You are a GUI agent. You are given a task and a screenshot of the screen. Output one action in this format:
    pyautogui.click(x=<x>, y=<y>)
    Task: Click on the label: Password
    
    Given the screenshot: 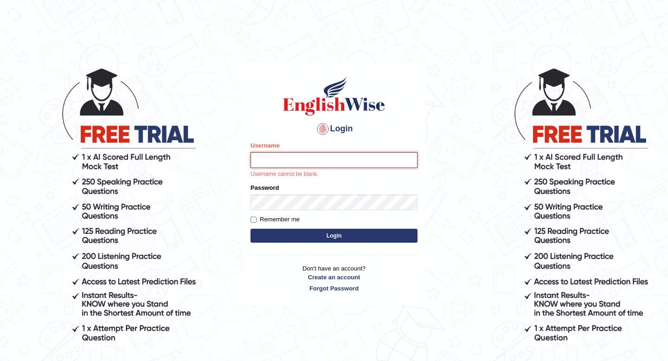 What is the action you would take?
    pyautogui.click(x=265, y=187)
    